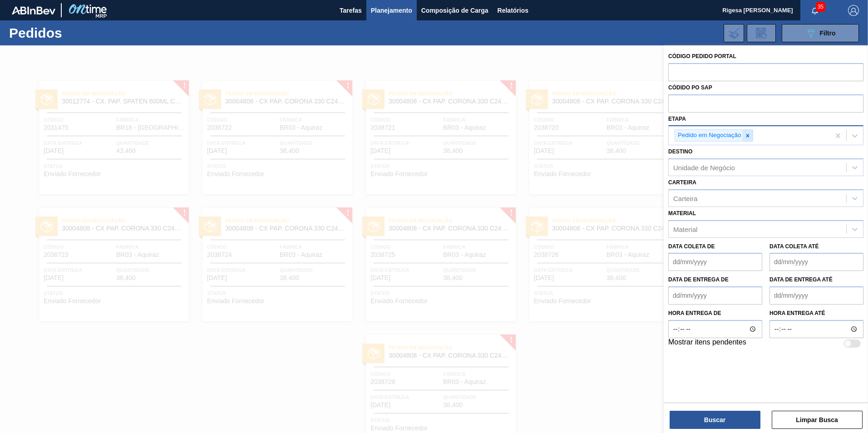  Describe the element at coordinates (699, 280) in the screenshot. I see `label: Data de Entrega de` at that location.